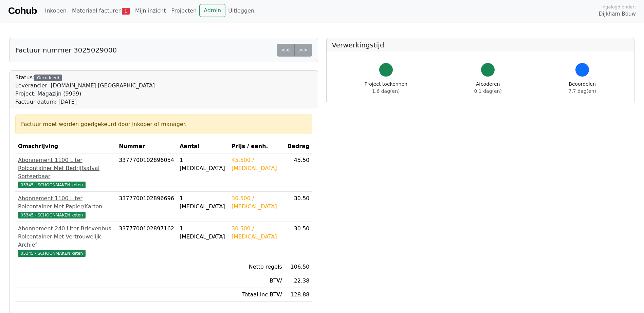  I want to click on span: 7.7 dag(en), so click(582, 91).